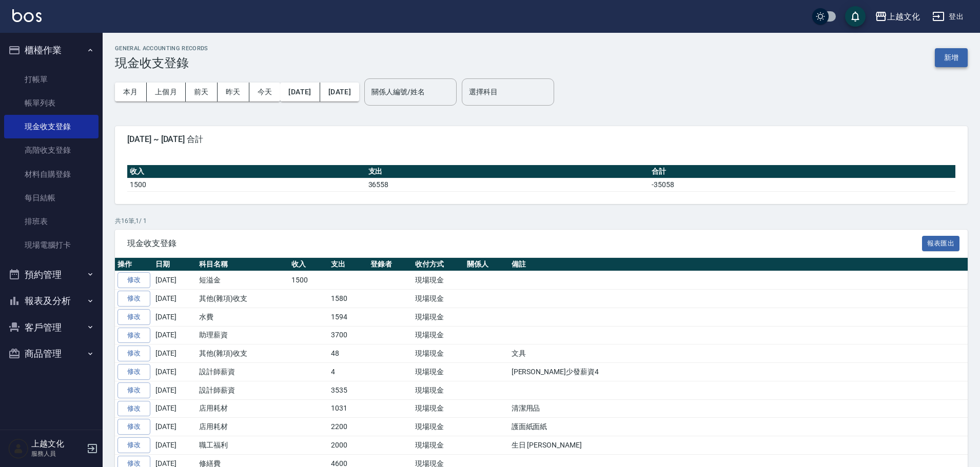  What do you see at coordinates (951, 57) in the screenshot?
I see `button: 新增` at bounding box center [951, 57].